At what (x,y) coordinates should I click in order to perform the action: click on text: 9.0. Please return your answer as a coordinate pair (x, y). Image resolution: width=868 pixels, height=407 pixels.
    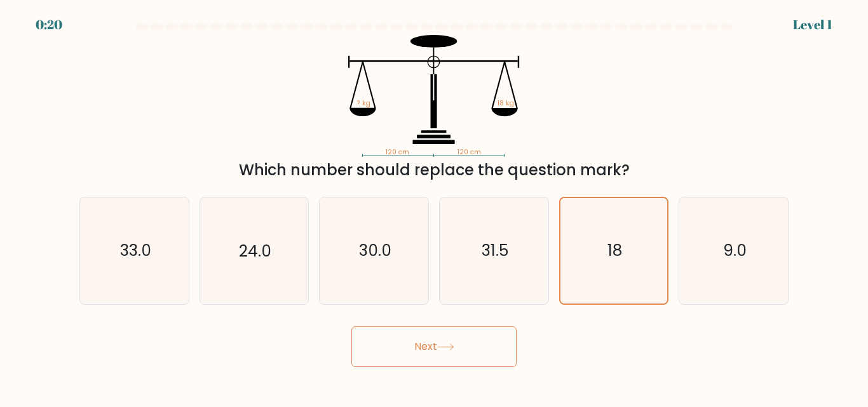
    Looking at the image, I should click on (735, 251).